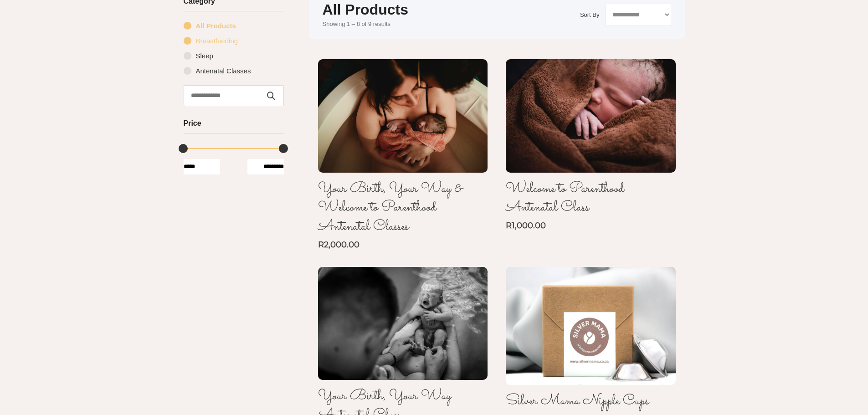  What do you see at coordinates (339, 245) in the screenshot?
I see `a: R2,000.00` at bounding box center [339, 245].